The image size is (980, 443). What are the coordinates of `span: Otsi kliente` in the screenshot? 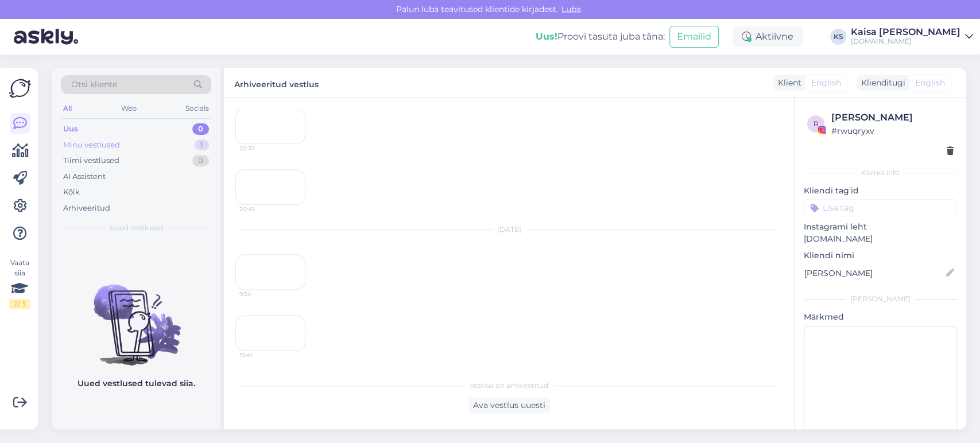 It's located at (94, 84).